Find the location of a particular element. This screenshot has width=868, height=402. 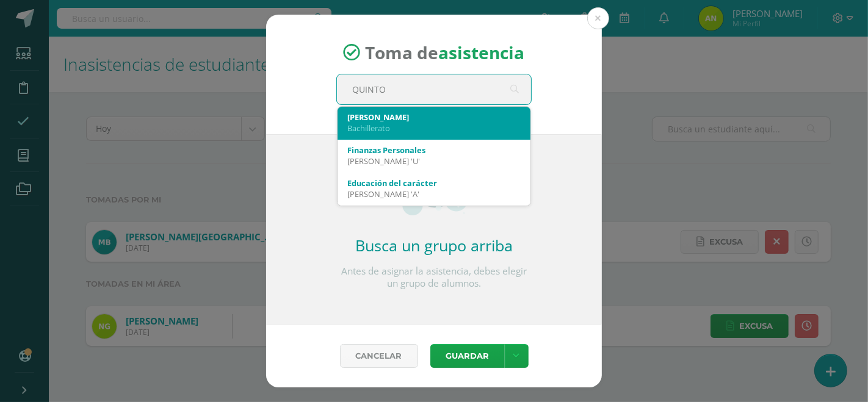

div: Bachillerato is located at coordinates (434, 129).